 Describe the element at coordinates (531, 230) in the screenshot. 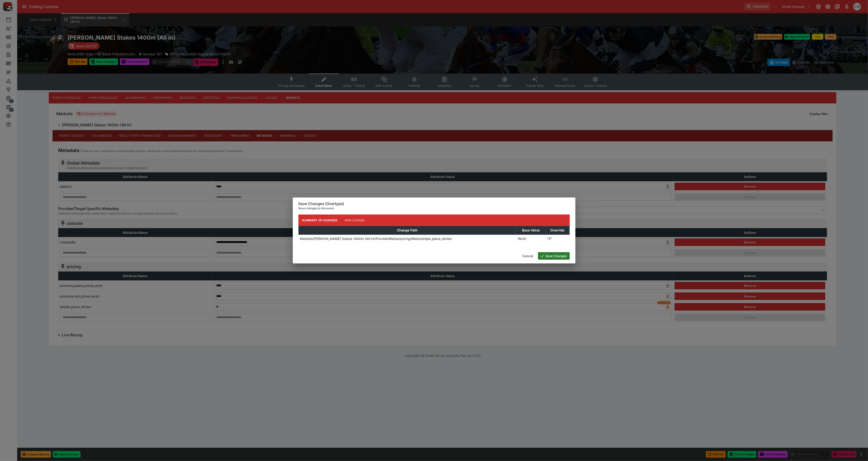

I see `th: Base Value` at that location.